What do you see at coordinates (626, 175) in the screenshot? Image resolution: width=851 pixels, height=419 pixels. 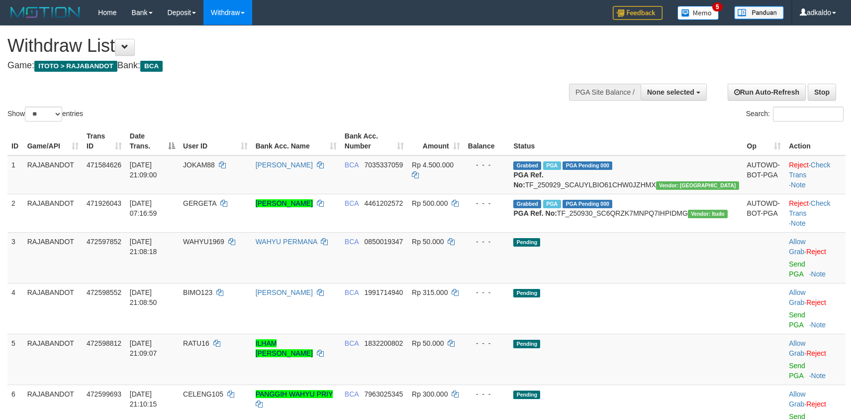 I see `td: TF_250929_SCAUYLBIO61CHW0JZHMX` at bounding box center [626, 175].